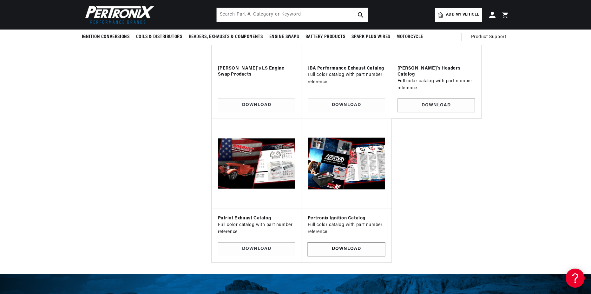 This screenshot has height=294, width=591. I want to click on h3: JBA Performance Exhaust Catalog, so click(346, 68).